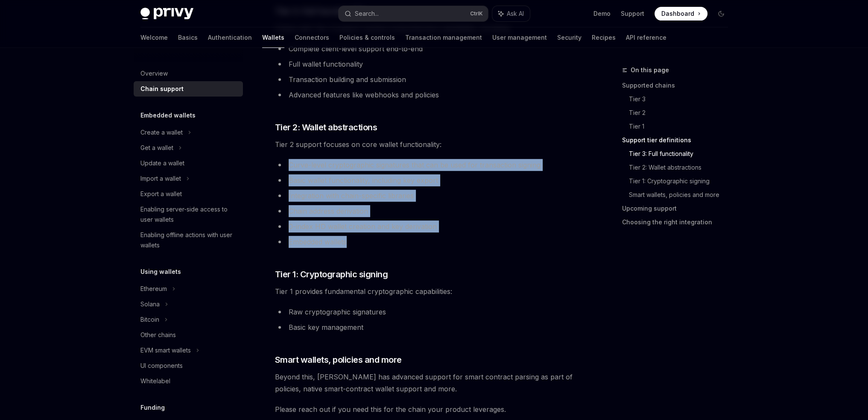 The height and width of the screenshot is (420, 868). Describe the element at coordinates (604, 38) in the screenshot. I see `a: Recipes` at that location.